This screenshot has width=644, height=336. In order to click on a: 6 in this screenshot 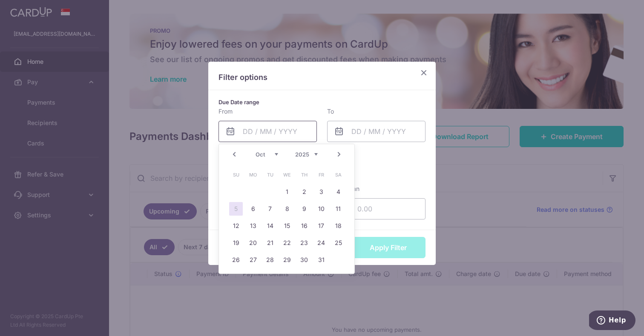, I will do `click(253, 209)`.